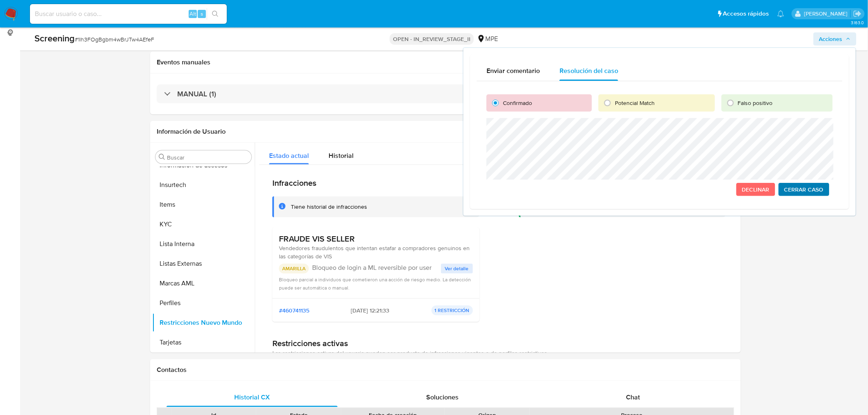 This screenshot has height=415, width=868. Describe the element at coordinates (589, 70) in the screenshot. I see `span: Resolución del caso` at that location.